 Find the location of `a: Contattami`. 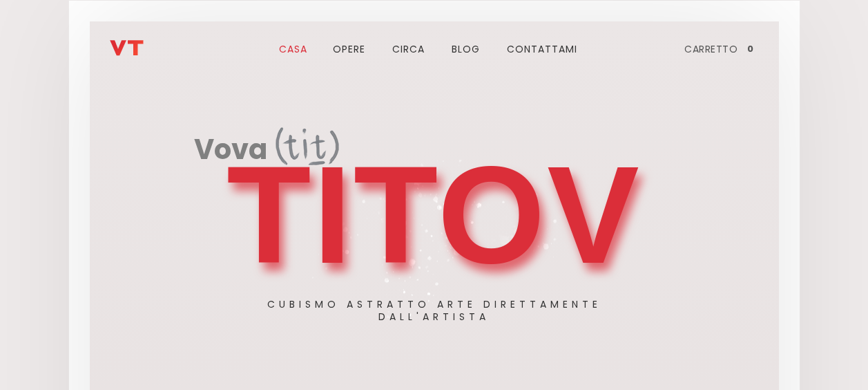

a: Contattami is located at coordinates (542, 49).